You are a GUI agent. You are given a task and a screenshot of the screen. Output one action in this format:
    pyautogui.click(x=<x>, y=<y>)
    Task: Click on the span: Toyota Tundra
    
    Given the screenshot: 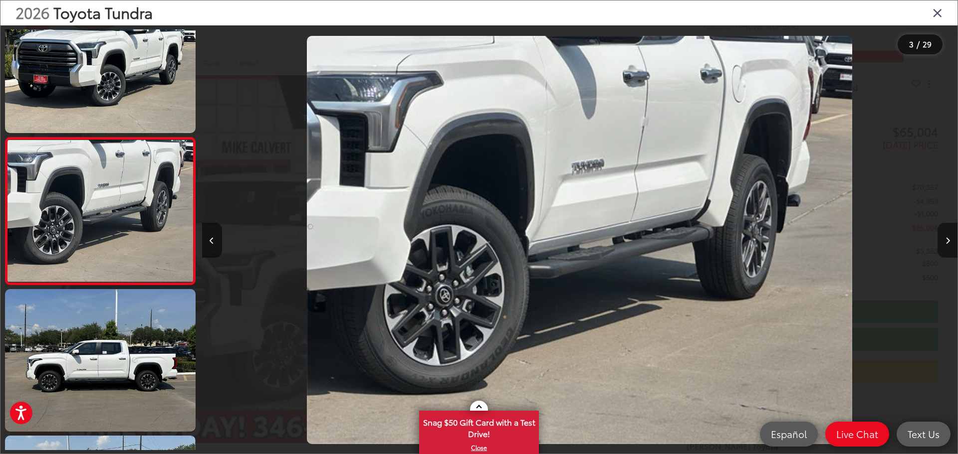 What is the action you would take?
    pyautogui.click(x=103, y=12)
    